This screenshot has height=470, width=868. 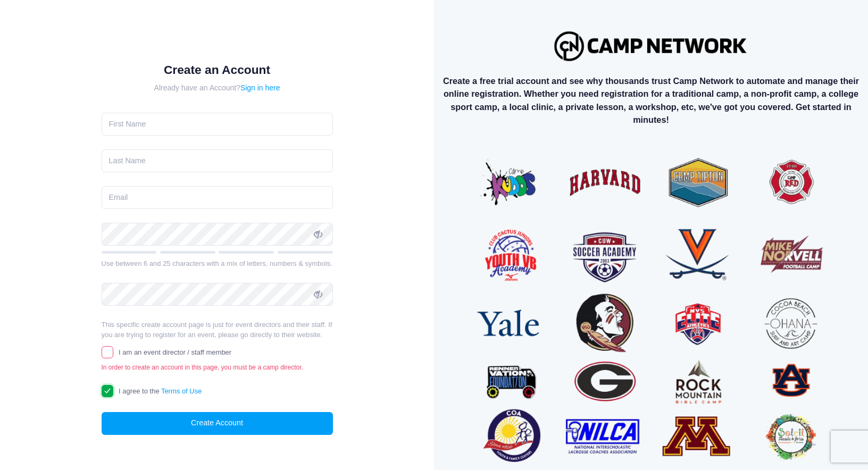 I want to click on p: Create a free trial account and see why thousands trust Camp Network to automate and manage their..., so click(x=651, y=100).